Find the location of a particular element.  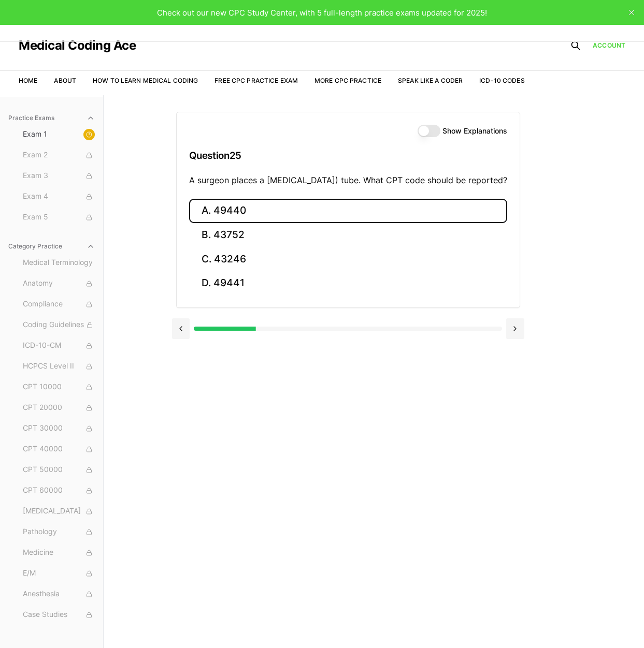

button: Compliance is located at coordinates (58, 304).